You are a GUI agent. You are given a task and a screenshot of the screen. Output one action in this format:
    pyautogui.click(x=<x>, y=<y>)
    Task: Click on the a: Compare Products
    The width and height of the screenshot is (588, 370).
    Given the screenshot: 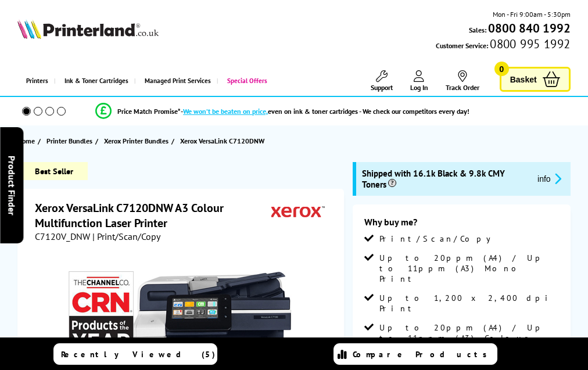 What is the action you would take?
    pyautogui.click(x=415, y=354)
    